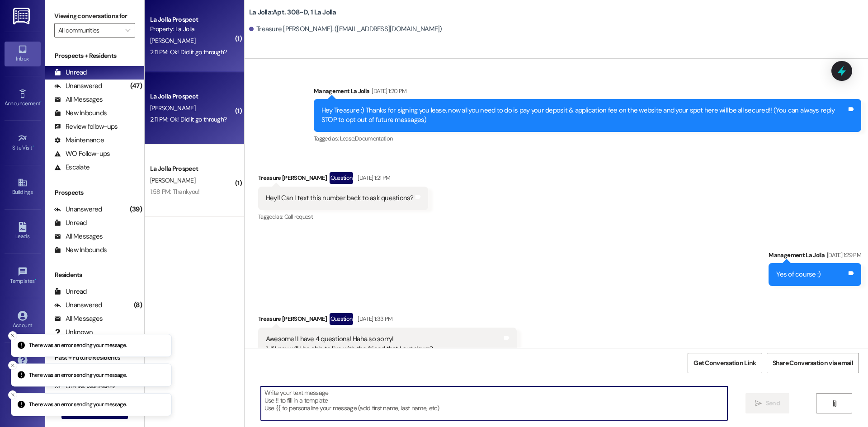 The height and width of the screenshot is (427, 868). What do you see at coordinates (813, 363) in the screenshot?
I see `button: Share Conversation via email` at bounding box center [813, 363].